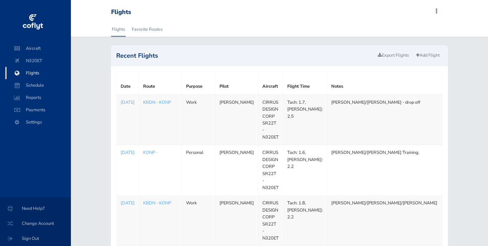  What do you see at coordinates (35, 223) in the screenshot?
I see `span: Change Account` at bounding box center [35, 223].